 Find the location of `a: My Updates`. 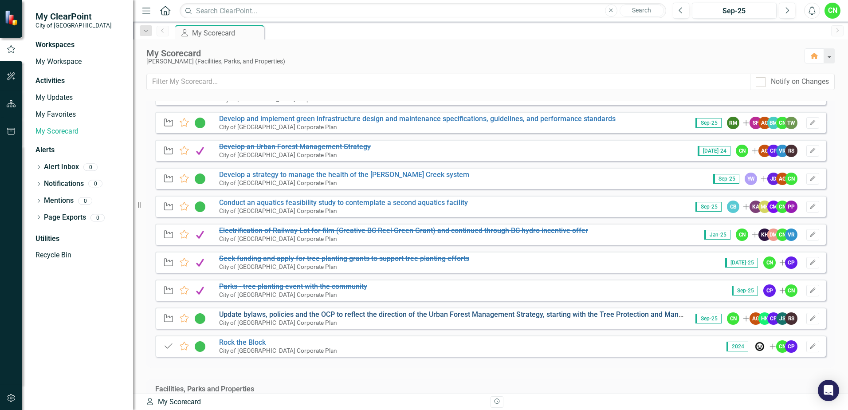

a: My Updates is located at coordinates (80, 98).